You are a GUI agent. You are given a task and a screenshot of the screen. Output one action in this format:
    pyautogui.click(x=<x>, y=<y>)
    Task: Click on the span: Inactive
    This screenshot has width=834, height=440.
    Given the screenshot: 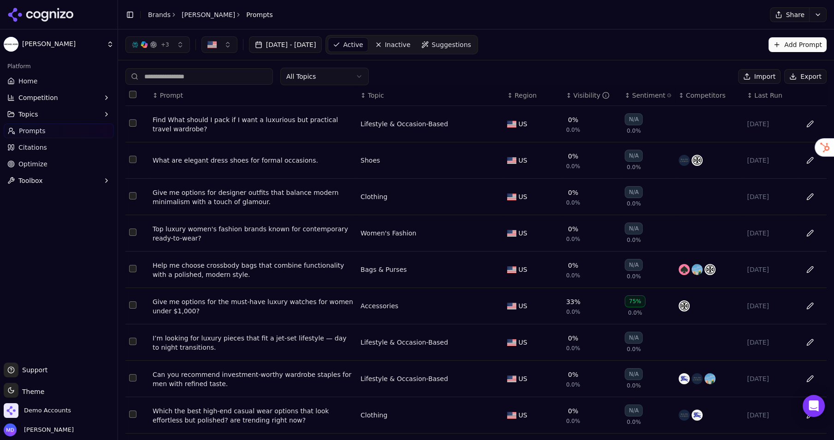 What is the action you would take?
    pyautogui.click(x=398, y=45)
    